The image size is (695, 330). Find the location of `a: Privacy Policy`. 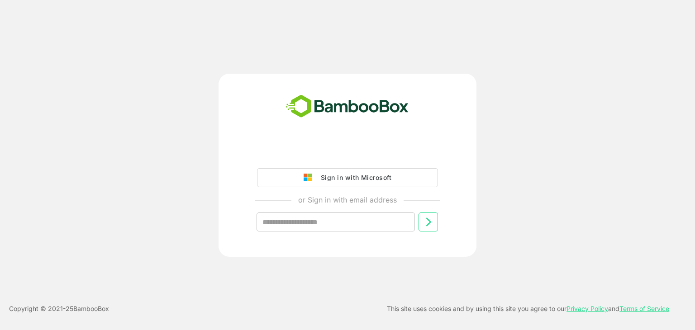

a: Privacy Policy is located at coordinates (588, 309).